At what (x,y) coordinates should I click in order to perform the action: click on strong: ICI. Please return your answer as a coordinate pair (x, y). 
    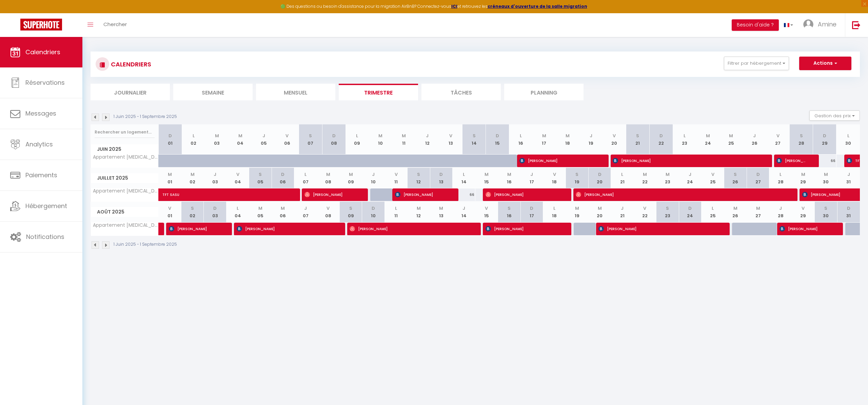
    Looking at the image, I should click on (455, 6).